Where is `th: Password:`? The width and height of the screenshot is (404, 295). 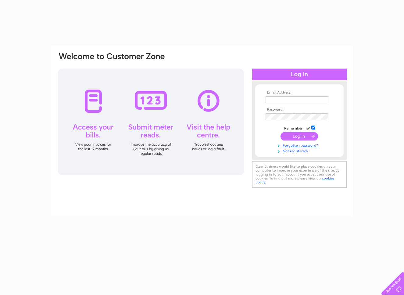 th: Password: is located at coordinates (299, 110).